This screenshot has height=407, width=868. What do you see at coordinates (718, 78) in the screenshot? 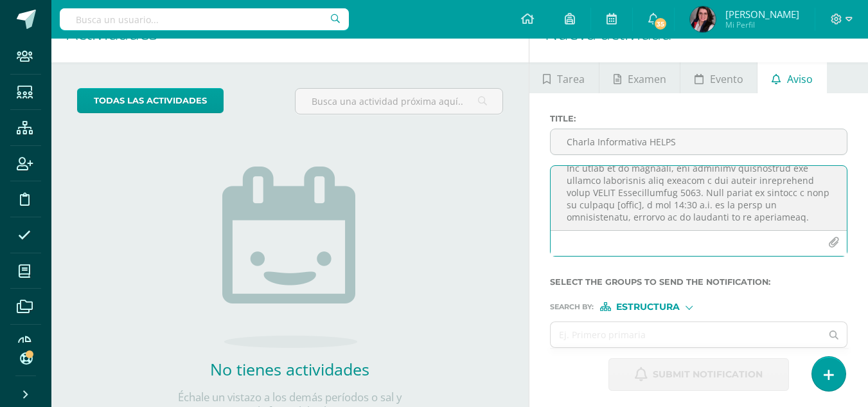
I see `a: Evento` at bounding box center [718, 78].